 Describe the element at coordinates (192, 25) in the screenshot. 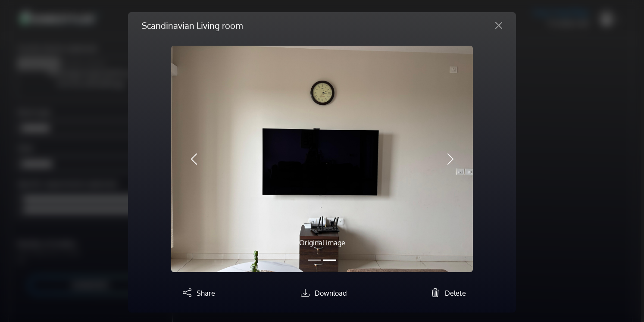

I see `h5: Scandinavian Living room` at that location.